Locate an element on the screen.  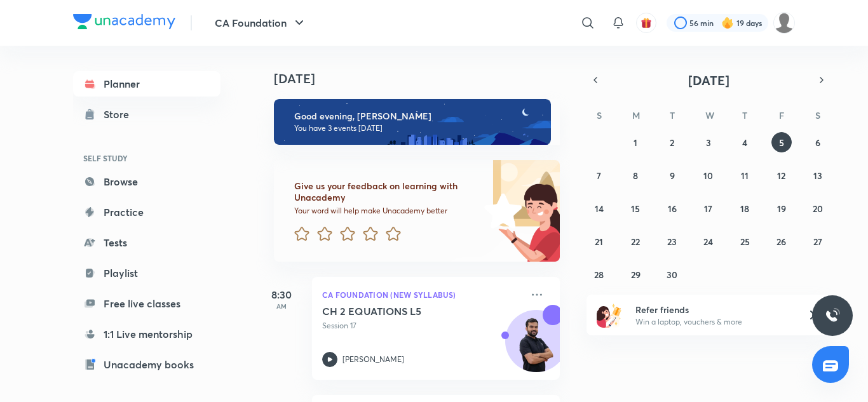
abbr: Wednesday is located at coordinates (710, 115).